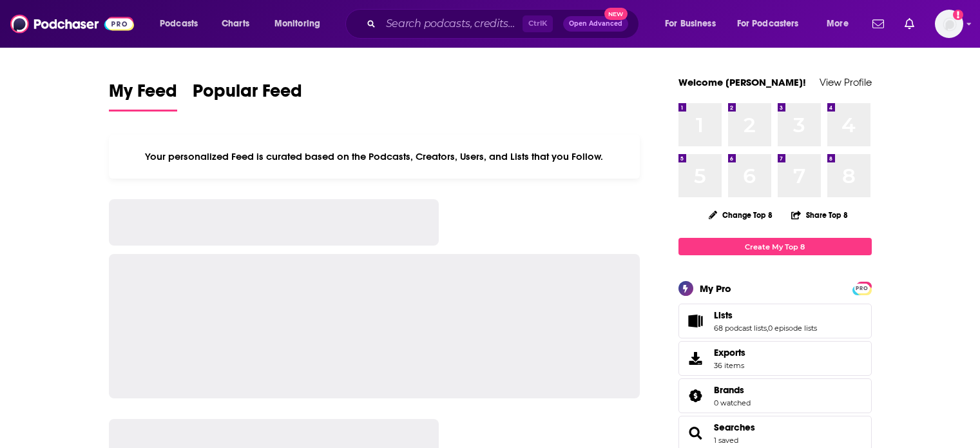 Image resolution: width=980 pixels, height=448 pixels. Describe the element at coordinates (178, 24) in the screenshot. I see `span: Podcasts` at that location.